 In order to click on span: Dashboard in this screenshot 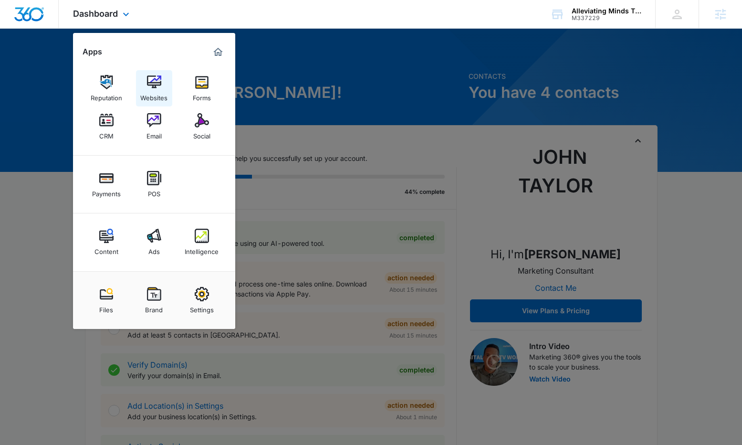, I will do `click(95, 13)`.